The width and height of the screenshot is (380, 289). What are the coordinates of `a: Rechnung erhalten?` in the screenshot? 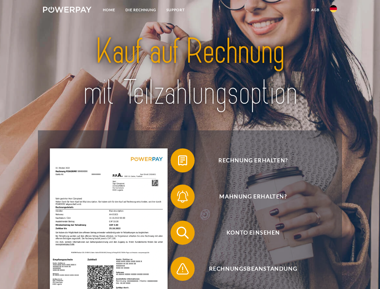 It's located at (249, 160).